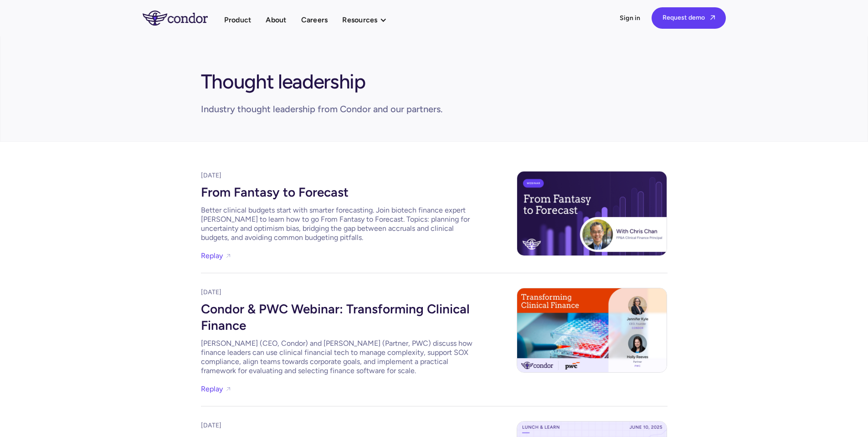 Image resolution: width=868 pixels, height=437 pixels. Describe the element at coordinates (322, 109) in the screenshot. I see `div: Industry thought leadership from Condor and our partners.` at that location.